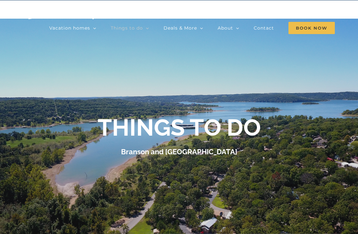 Image resolution: width=358 pixels, height=234 pixels. What do you see at coordinates (192, 28) in the screenshot?
I see `nav: Main Menu` at bounding box center [192, 28].